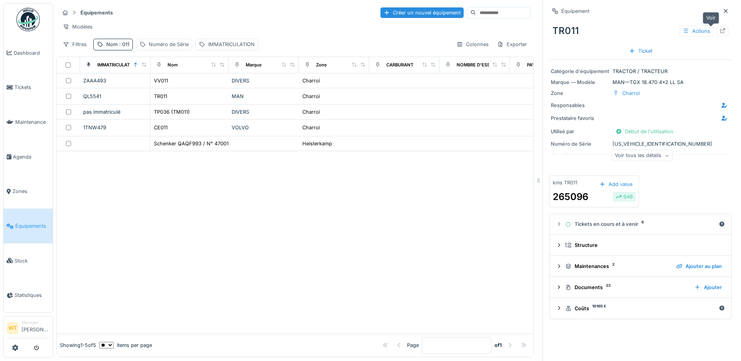 This screenshot has width=741, height=361. I want to click on div: kms TR011, so click(564, 182).